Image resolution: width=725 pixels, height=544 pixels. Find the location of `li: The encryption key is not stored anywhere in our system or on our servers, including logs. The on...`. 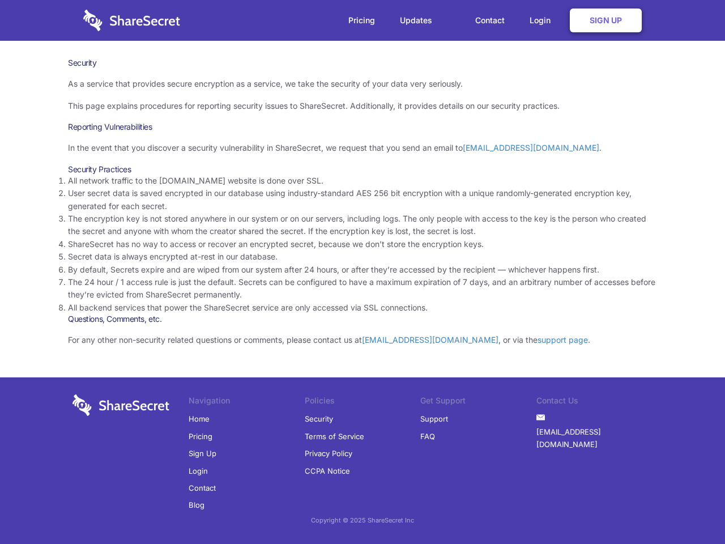

li: The encryption key is not stored anywhere in our system or on our servers, including logs. The on... is located at coordinates (363, 225).